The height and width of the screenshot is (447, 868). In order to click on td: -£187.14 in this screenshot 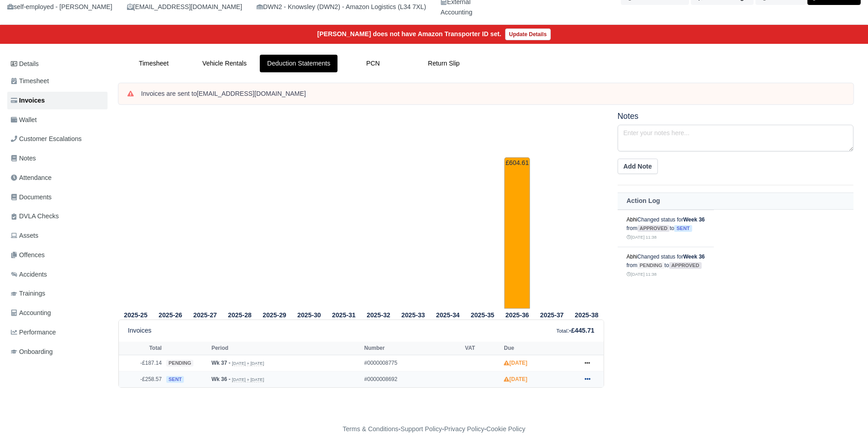, I will do `click(141, 364)`.